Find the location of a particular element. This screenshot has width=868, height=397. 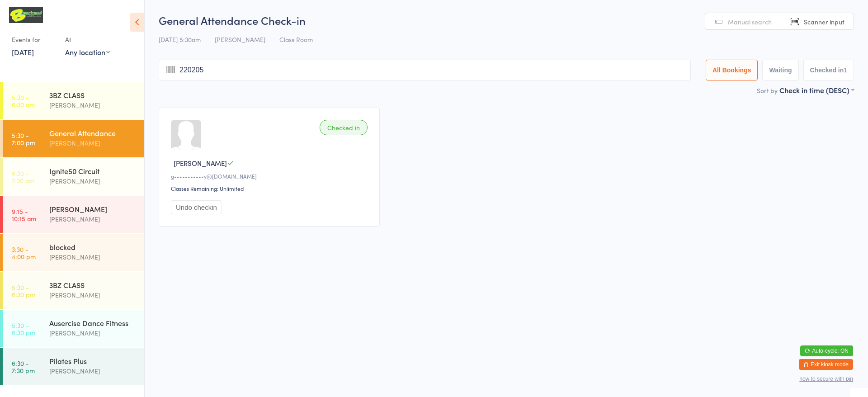

div: Events for is located at coordinates (34, 40).